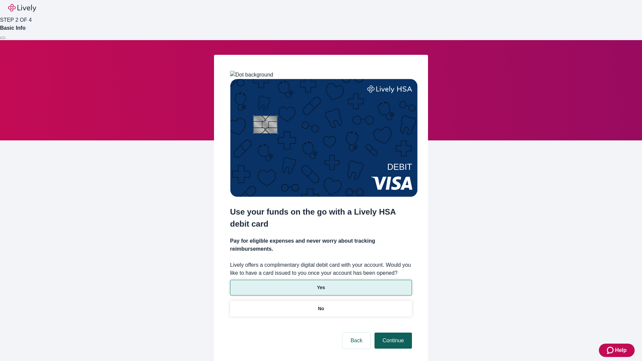 This screenshot has height=361, width=642. I want to click on img: Lively, so click(22, 8).